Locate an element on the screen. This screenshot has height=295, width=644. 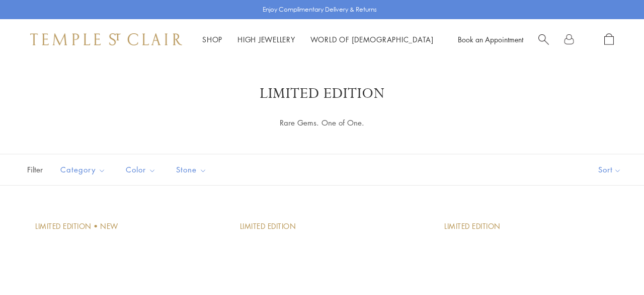
span: Color is located at coordinates (142, 170).